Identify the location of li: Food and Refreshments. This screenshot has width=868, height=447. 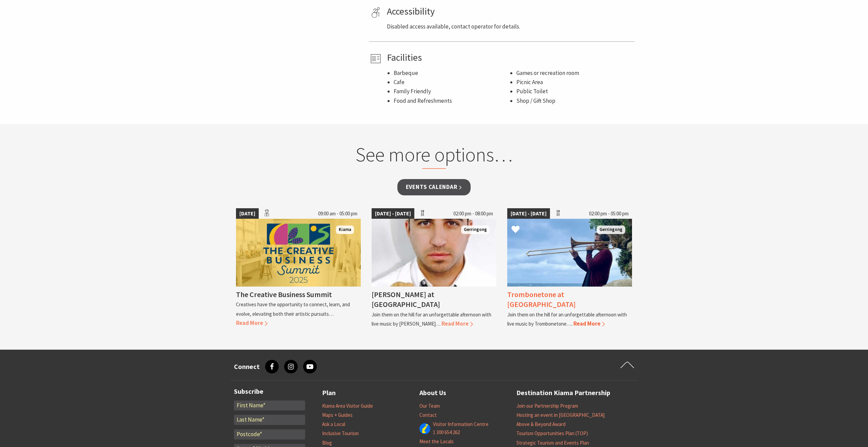
(452, 101).